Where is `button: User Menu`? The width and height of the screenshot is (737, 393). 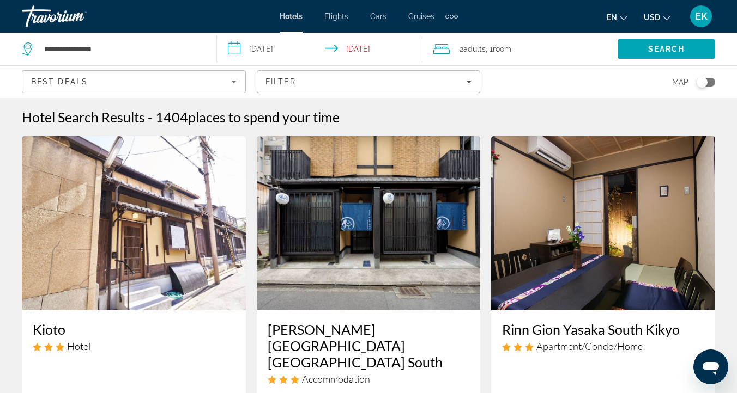 button: User Menu is located at coordinates (701, 16).